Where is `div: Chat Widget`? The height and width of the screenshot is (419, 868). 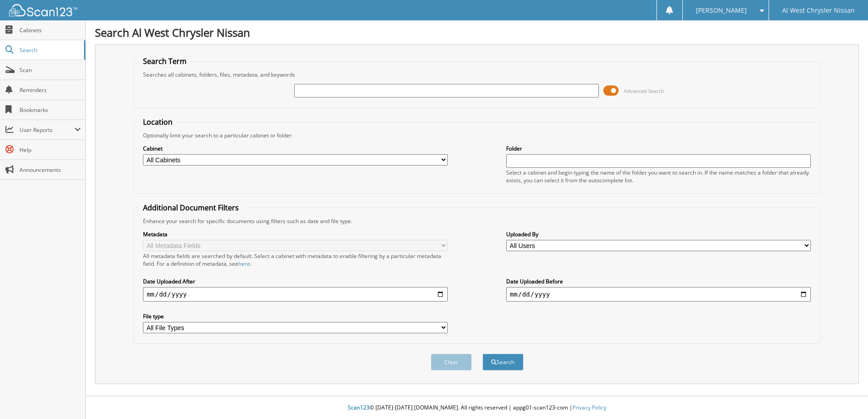
div: Chat Widget is located at coordinates (845, 397).